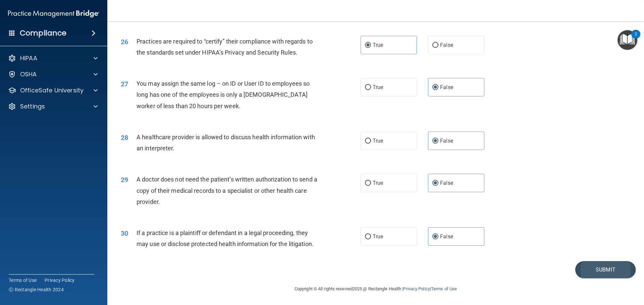  Describe the element at coordinates (32, 106) in the screenshot. I see `p: Settings` at that location.